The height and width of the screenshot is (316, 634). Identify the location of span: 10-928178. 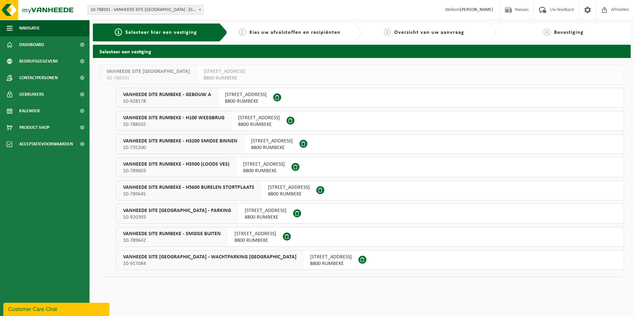
(167, 101).